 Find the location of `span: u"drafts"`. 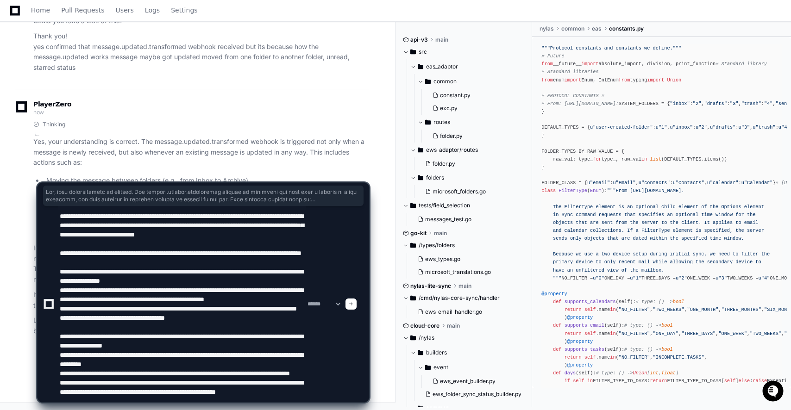

span: u"drafts" is located at coordinates (723, 127).